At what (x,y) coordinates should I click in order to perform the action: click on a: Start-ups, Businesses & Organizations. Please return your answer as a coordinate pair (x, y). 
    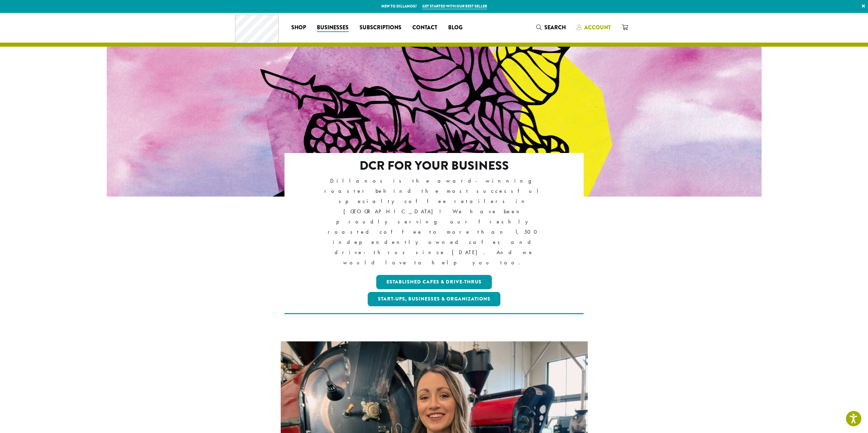
    Looking at the image, I should click on (434, 299).